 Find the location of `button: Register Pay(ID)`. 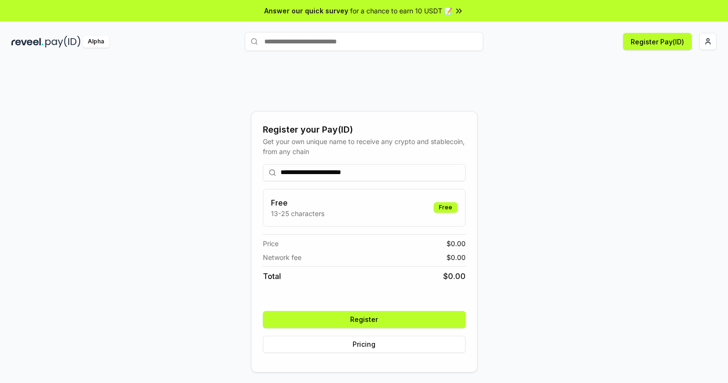

button: Register Pay(ID) is located at coordinates (658, 42).